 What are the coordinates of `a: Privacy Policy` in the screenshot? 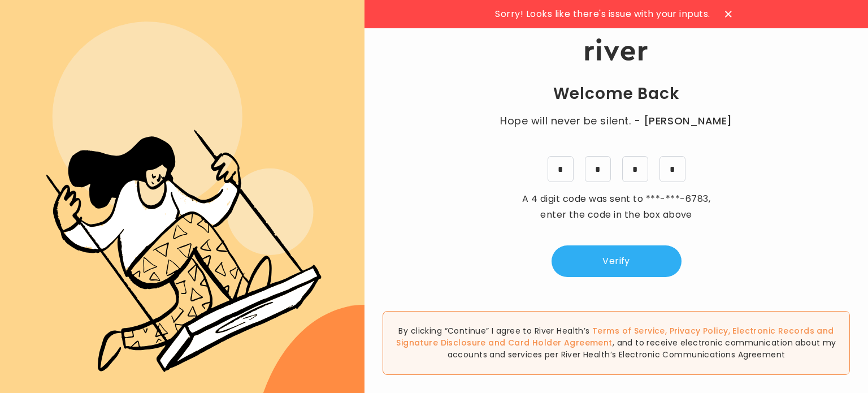 It's located at (699, 331).